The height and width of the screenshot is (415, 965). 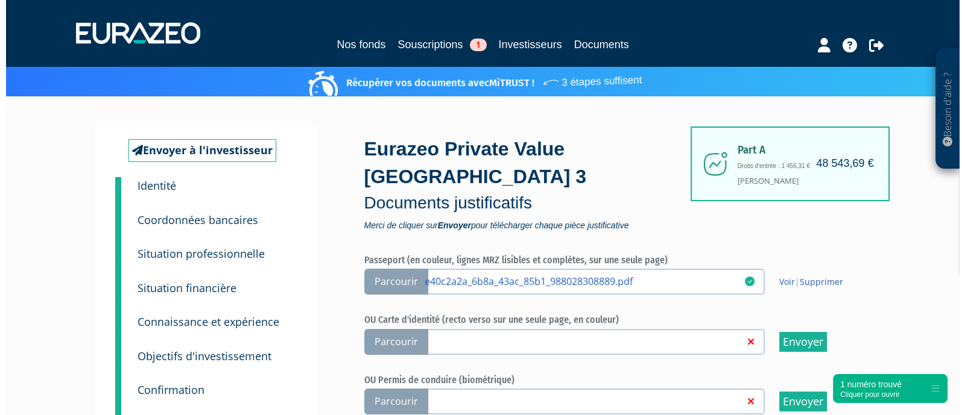 I want to click on h6: OU Permis de conduire (biométrique), so click(x=608, y=380).